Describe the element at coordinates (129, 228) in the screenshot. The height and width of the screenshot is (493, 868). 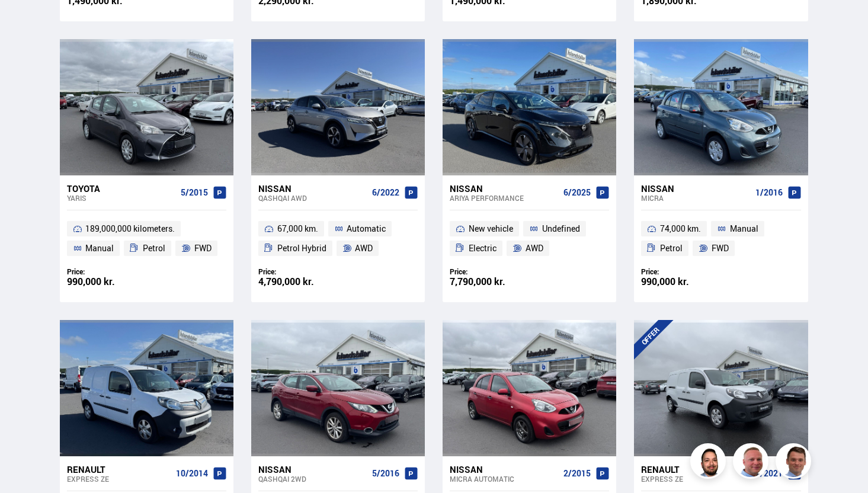
I see `font: 189,000,000 kilometers.` at that location.